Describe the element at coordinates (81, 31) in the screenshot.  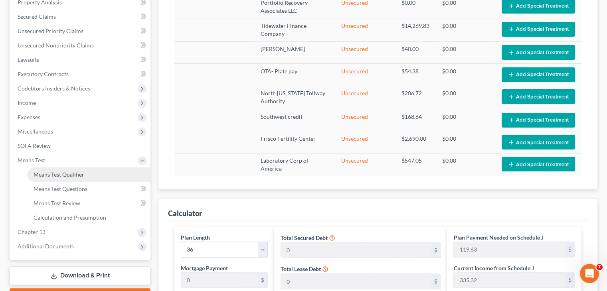
I see `a: Unsecured Priority Claims` at that location.